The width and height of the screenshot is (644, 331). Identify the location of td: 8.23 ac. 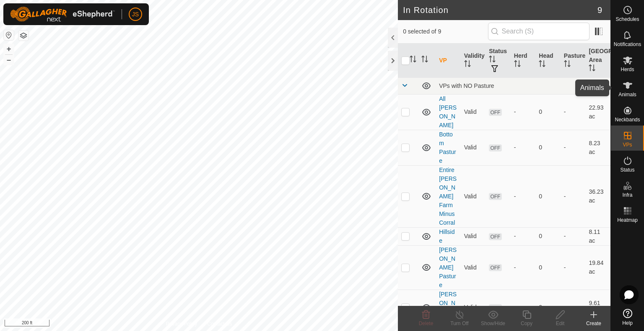
(598, 148).